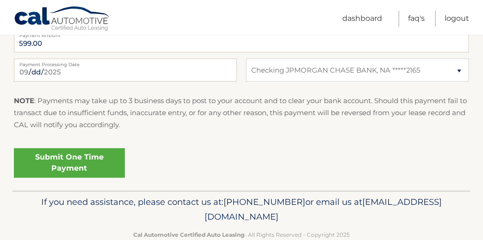  What do you see at coordinates (362, 18) in the screenshot?
I see `a: Dashboard` at bounding box center [362, 18].